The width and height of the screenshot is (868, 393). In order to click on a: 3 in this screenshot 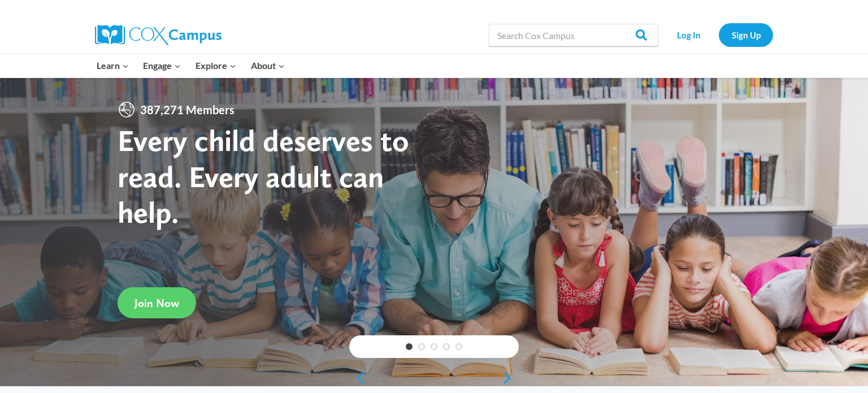, I will do `click(434, 346)`.